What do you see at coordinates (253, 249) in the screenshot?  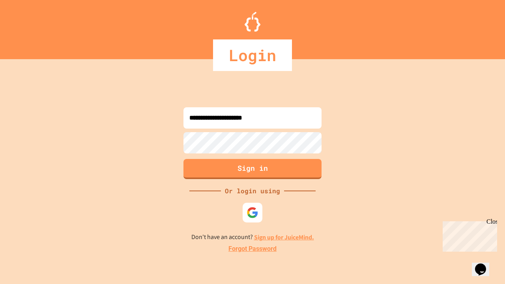 I see `a: Forgot Password` at bounding box center [253, 249].